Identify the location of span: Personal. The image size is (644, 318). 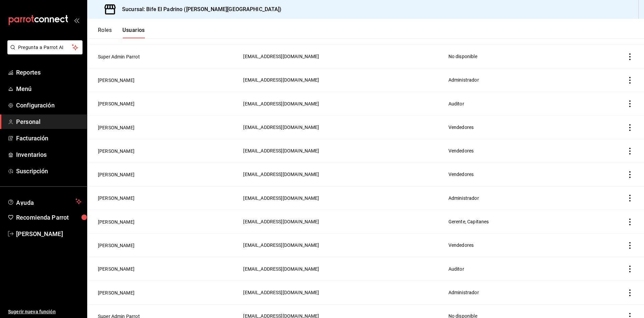
(48, 121).